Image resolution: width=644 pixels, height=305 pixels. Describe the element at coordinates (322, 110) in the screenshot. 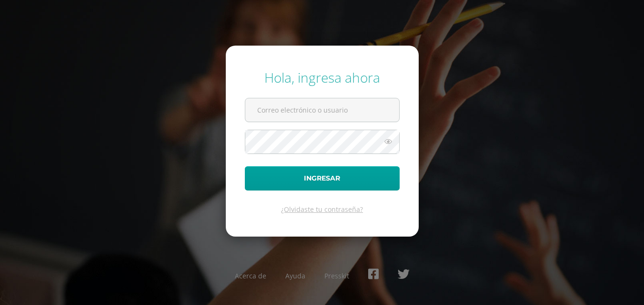

I see `input: Correo electrónico o usuario` at that location.